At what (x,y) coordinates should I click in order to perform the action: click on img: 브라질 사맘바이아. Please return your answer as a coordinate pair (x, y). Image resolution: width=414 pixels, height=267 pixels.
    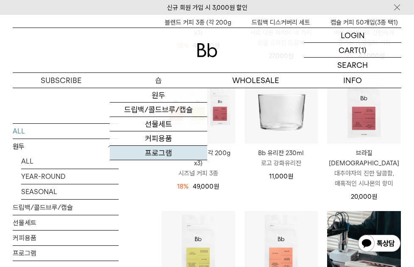
    Looking at the image, I should click on (364, 107).